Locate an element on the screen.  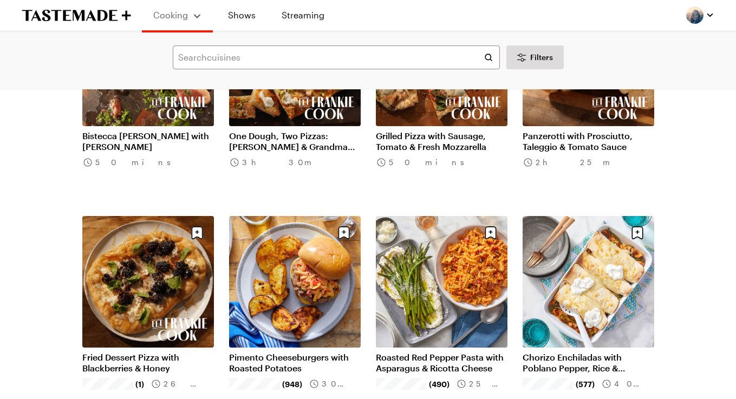
a: Panzerotti with Prosciutto, Taleggio & Tomato Sauce is located at coordinates (588, 141).